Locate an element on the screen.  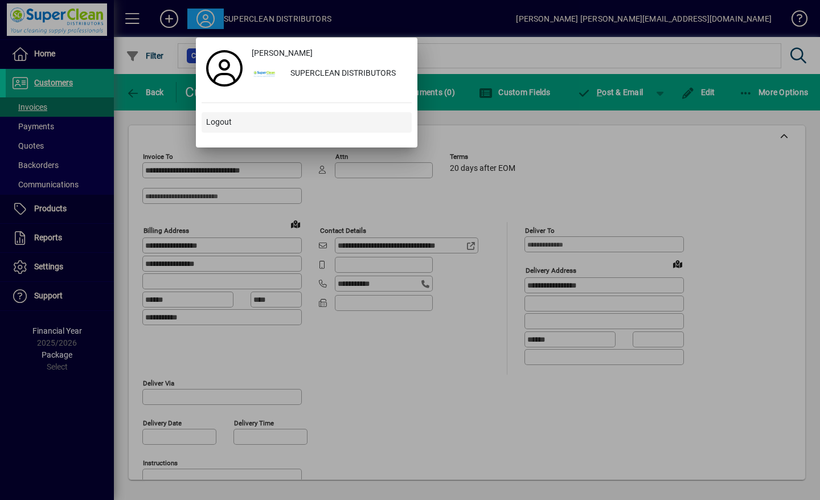
a: Profile is located at coordinates (224, 68).